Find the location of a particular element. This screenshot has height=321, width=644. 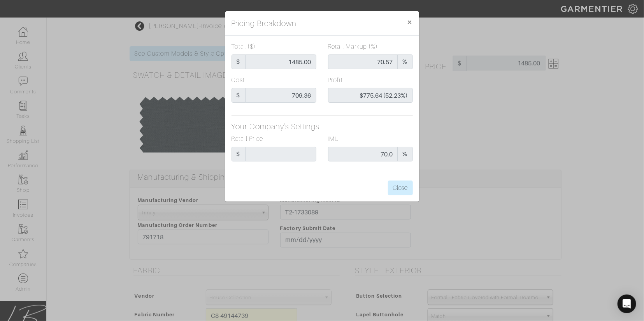

h5: Your Company's Settings is located at coordinates (322, 127).